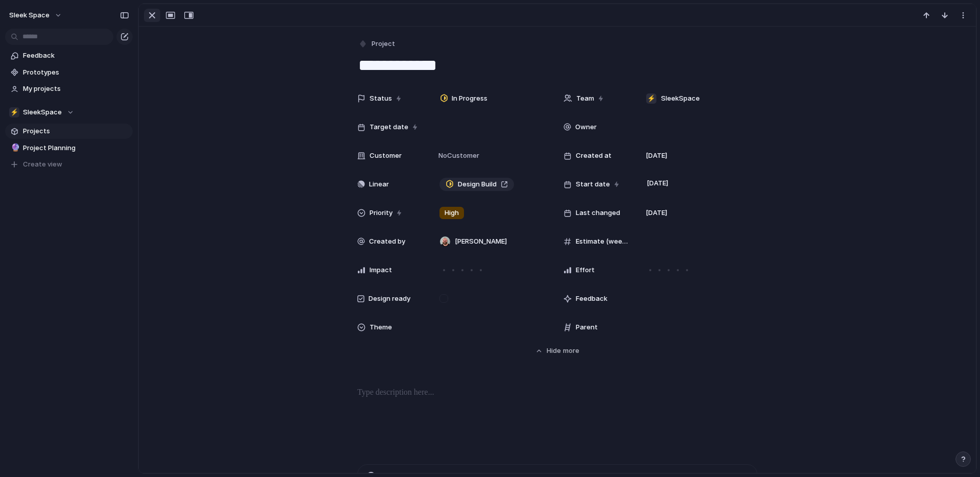  Describe the element at coordinates (69, 148) in the screenshot. I see `a: 🔮Project Planning` at that location.